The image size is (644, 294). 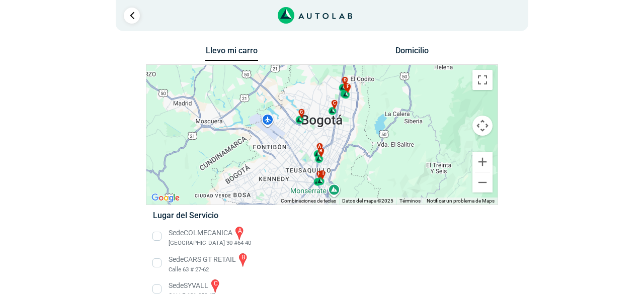 What do you see at coordinates (165, 198) in the screenshot?
I see `a: Abre esta zona en Google Maps (se abre en una nueva ventana)` at bounding box center [165, 198].